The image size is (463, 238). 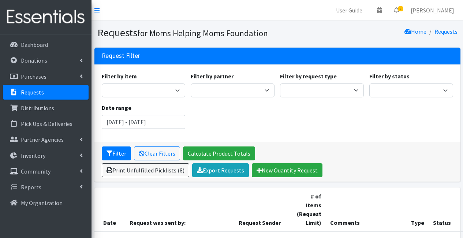 What do you see at coordinates (220, 170) in the screenshot?
I see `a: Export Requests` at bounding box center [220, 170].